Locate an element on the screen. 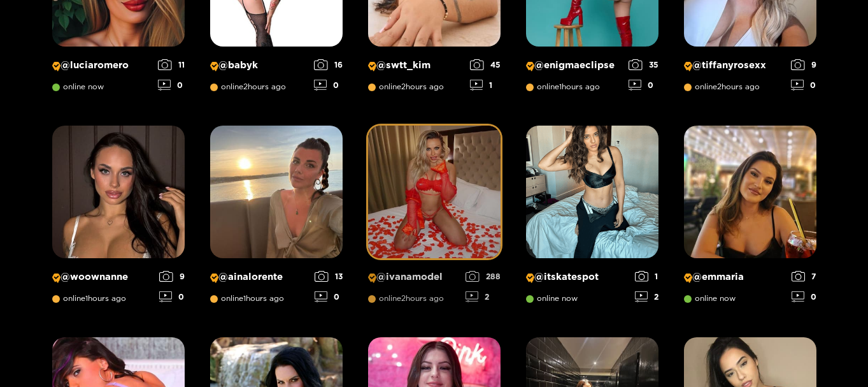 This screenshot has height=387, width=868. p: @ ivanamodel is located at coordinates (413, 276).